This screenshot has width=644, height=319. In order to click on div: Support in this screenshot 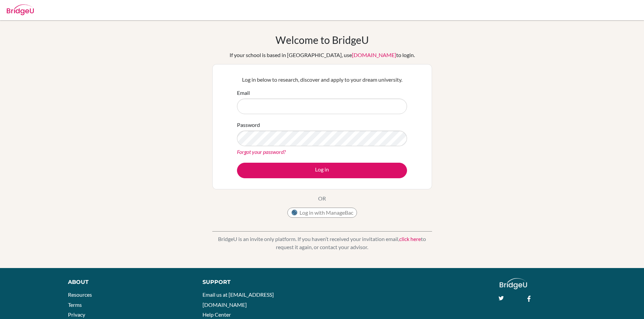, I will do `click(258, 282)`.